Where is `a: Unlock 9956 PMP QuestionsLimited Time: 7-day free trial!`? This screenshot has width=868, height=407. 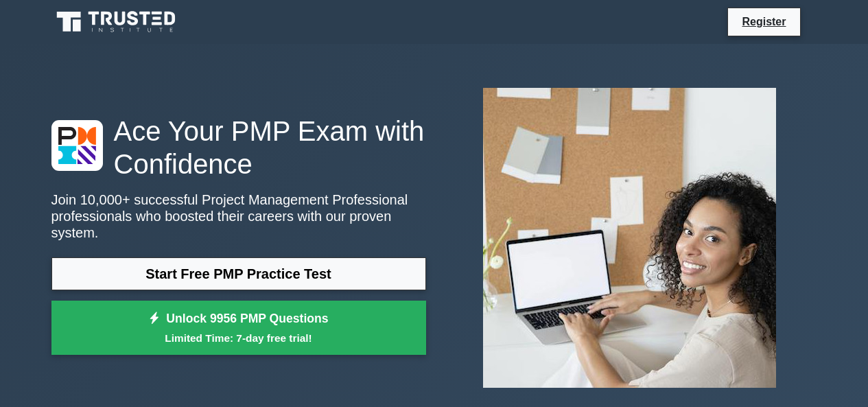
a: Unlock 9956 PMP QuestionsLimited Time: 7-day free trial! is located at coordinates (239, 328).